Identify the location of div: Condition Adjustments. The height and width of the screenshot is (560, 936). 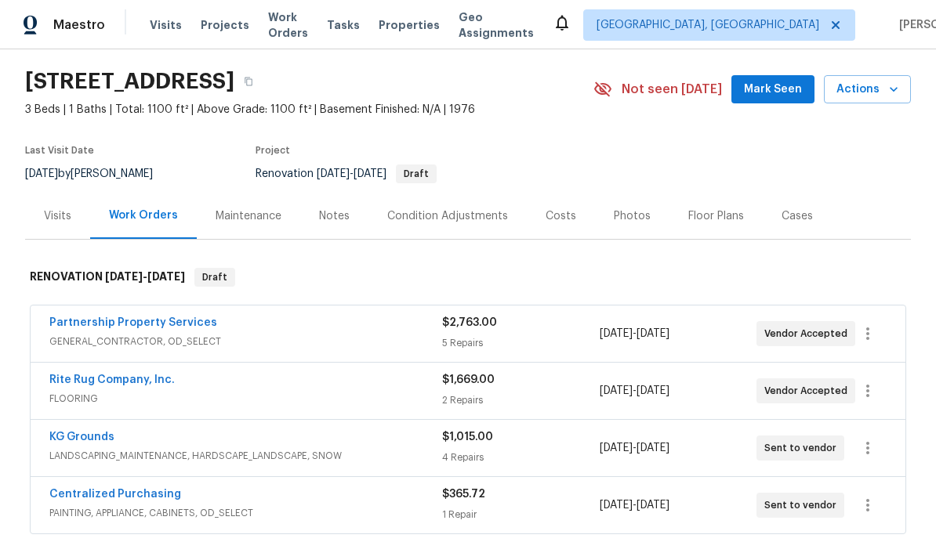
(447, 216).